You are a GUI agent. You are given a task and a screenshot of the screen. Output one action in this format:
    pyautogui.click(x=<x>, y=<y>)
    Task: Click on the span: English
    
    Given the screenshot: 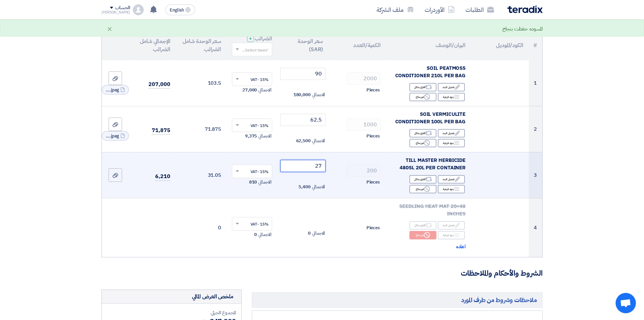 What is the action you would take?
    pyautogui.click(x=177, y=10)
    